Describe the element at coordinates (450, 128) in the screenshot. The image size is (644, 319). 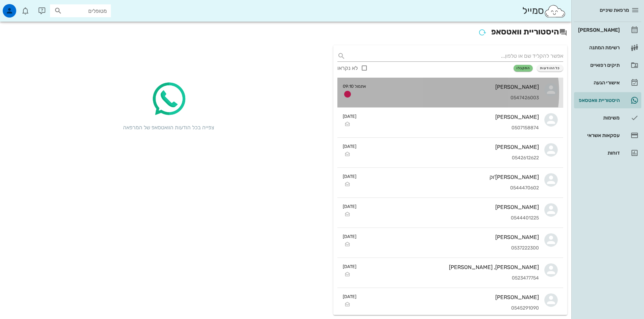
I see `div: 0507158874` at that location.